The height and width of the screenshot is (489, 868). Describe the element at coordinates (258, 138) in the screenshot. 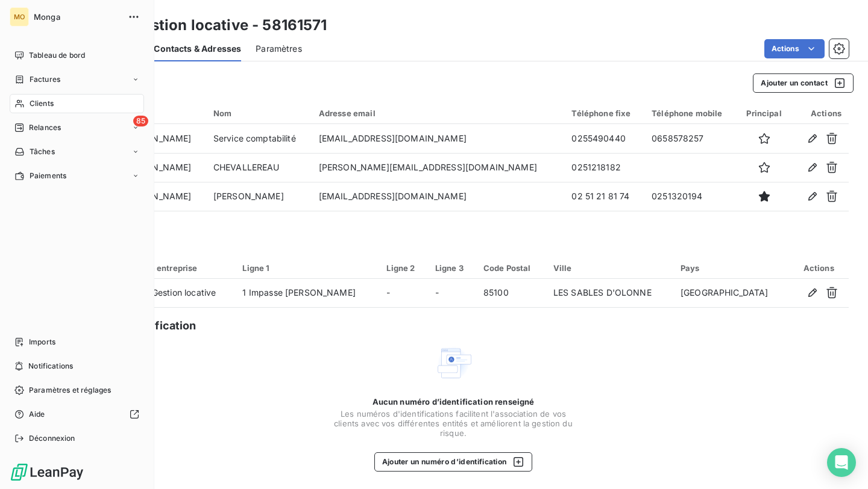

I see `td: Service comptabilité` at that location.